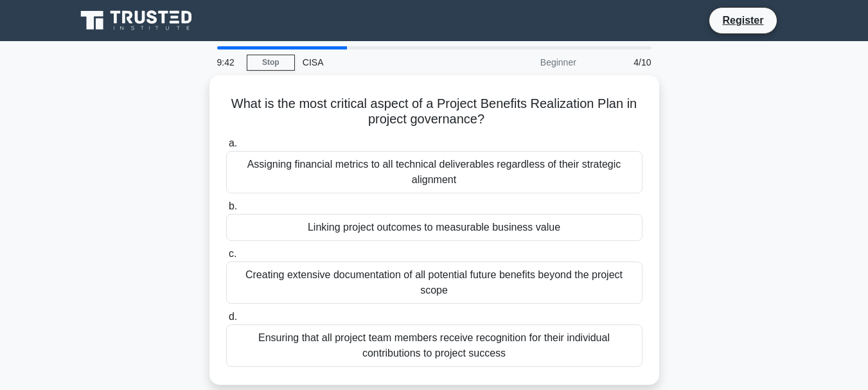 This screenshot has width=868, height=390. Describe the element at coordinates (271, 62) in the screenshot. I see `a: Stop` at that location.